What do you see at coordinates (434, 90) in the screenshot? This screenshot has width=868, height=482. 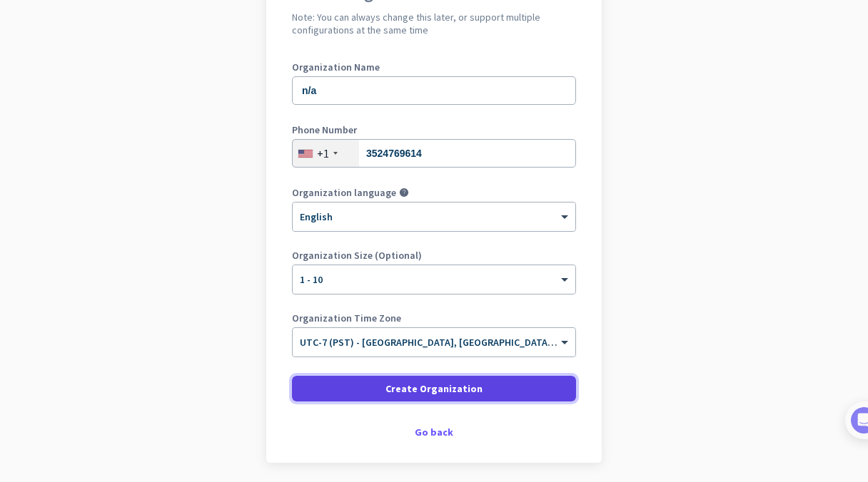 I see `input: What is the name of your organization?` at bounding box center [434, 90].